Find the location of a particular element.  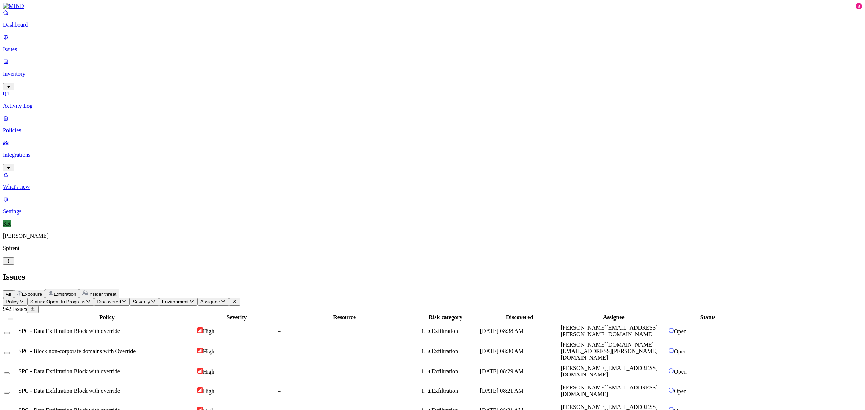

a: Activity Log is located at coordinates (432, 100).